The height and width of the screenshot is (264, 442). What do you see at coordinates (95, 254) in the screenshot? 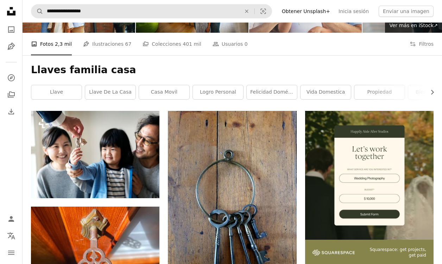
I see `a: Una llave ornamentada cuelga de una superficie de madera.` at bounding box center [95, 254].